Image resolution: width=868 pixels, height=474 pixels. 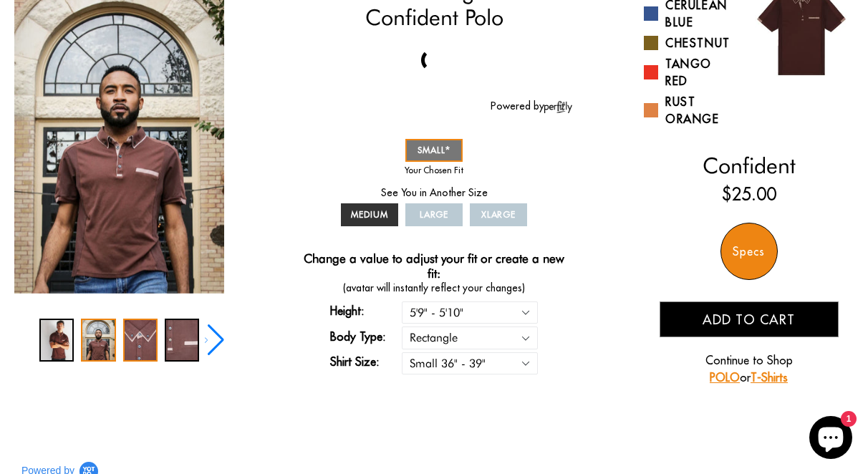 What do you see at coordinates (434, 214) in the screenshot?
I see `span: LARGE` at bounding box center [434, 214].